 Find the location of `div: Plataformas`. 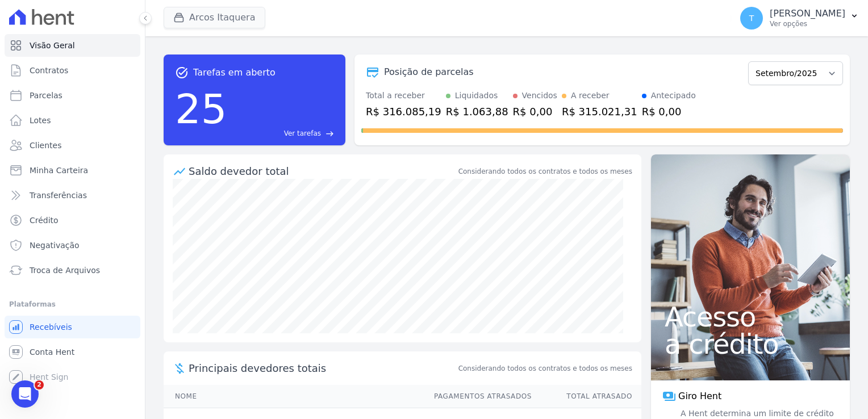

div: Plataformas is located at coordinates (72, 305).